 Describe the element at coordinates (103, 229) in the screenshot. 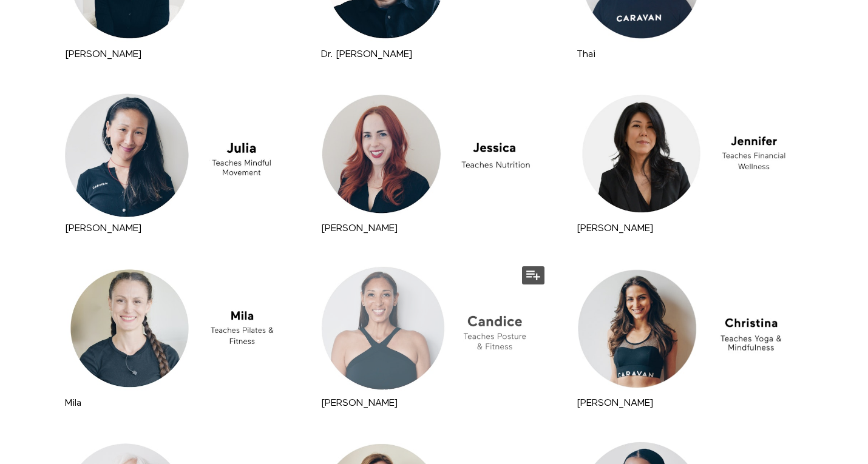

I see `strong: Julia` at that location.